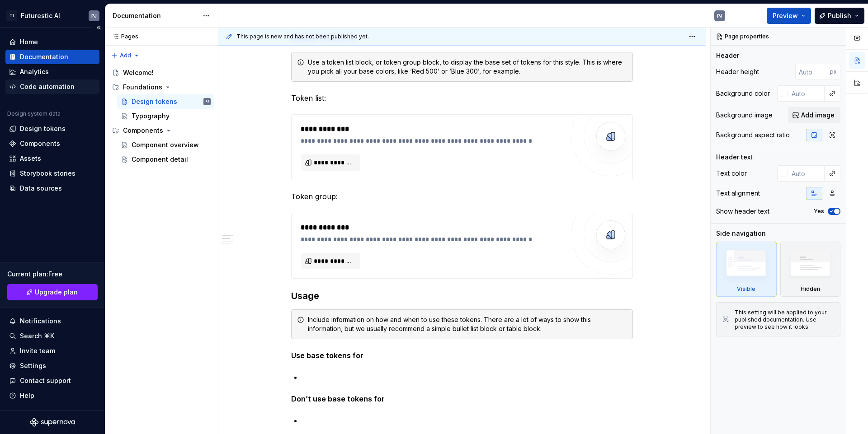 This screenshot has height=434, width=868. What do you see at coordinates (337, 399) in the screenshot?
I see `strong: Don’t use base tokens for` at bounding box center [337, 399].